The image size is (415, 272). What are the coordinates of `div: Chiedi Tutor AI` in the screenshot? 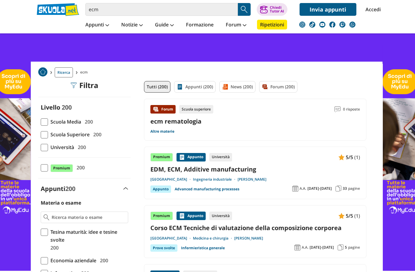 It's located at (277, 9).